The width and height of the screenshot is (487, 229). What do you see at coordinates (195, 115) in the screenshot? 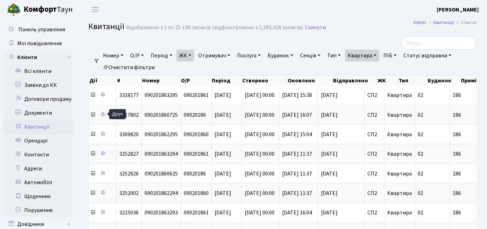
I see `span: 09020186` at bounding box center [195, 115].